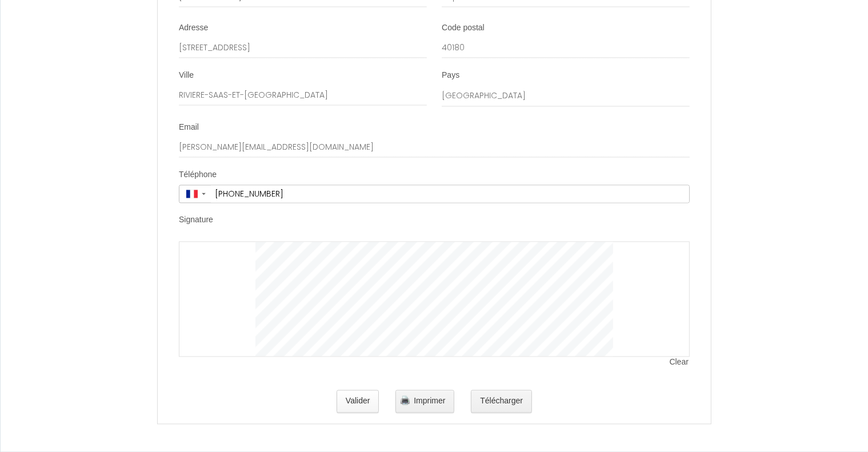  What do you see at coordinates (357, 401) in the screenshot?
I see `button: Valider` at bounding box center [357, 401].